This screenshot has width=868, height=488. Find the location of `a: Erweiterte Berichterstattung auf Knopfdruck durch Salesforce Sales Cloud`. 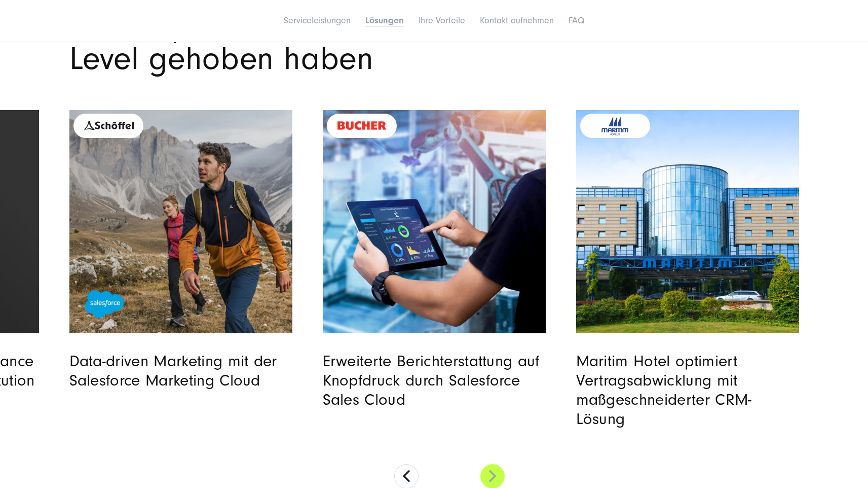

a: Erweiterte Berichterstattung auf Knopfdruck durch Salesforce Sales Cloud is located at coordinates (431, 380).